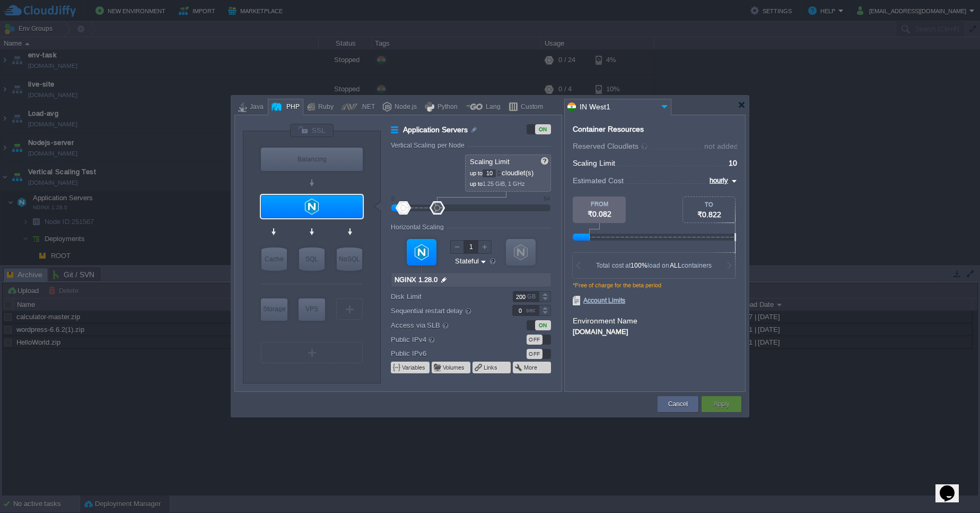  What do you see at coordinates (609, 129) in the screenshot?
I see `div: Container Resources` at bounding box center [609, 129].